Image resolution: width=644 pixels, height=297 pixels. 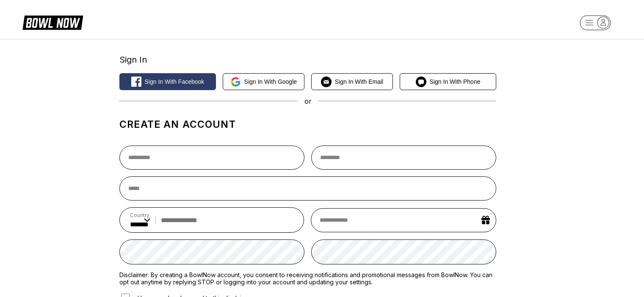 I want to click on label: Country, so click(x=140, y=215).